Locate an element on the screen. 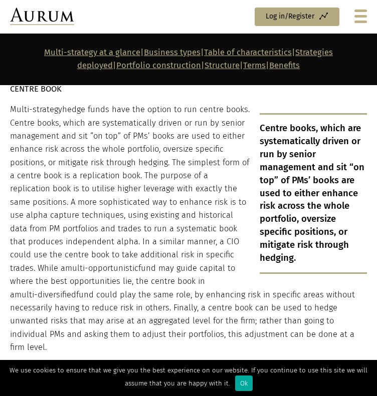 This screenshot has height=396, width=377. a: Terms is located at coordinates (254, 65).